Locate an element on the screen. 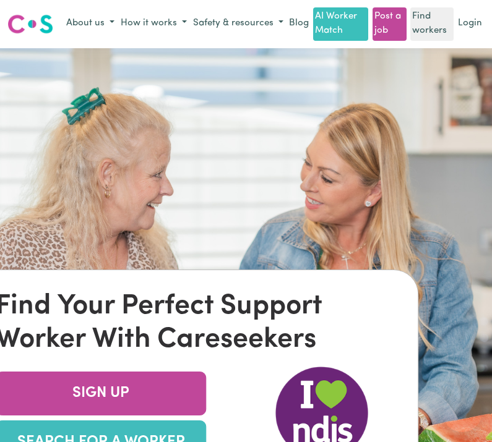 This screenshot has width=492, height=442. button: About us is located at coordinates (90, 24).